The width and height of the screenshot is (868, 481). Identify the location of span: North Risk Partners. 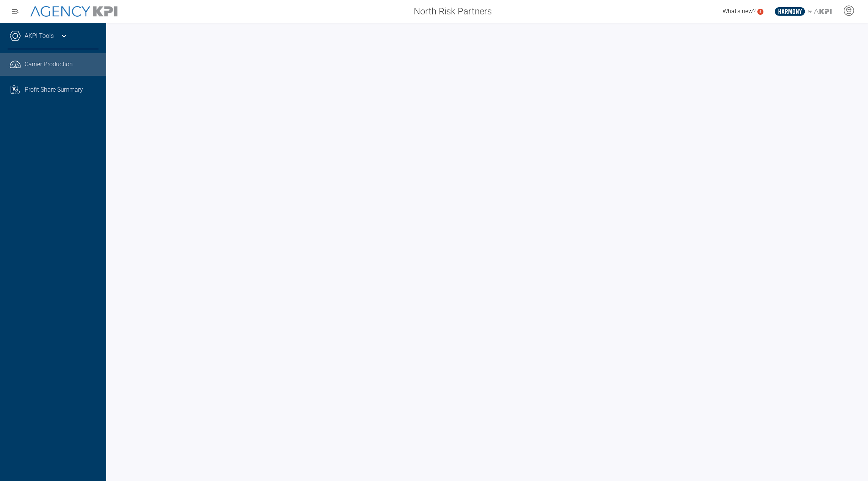
(453, 12).